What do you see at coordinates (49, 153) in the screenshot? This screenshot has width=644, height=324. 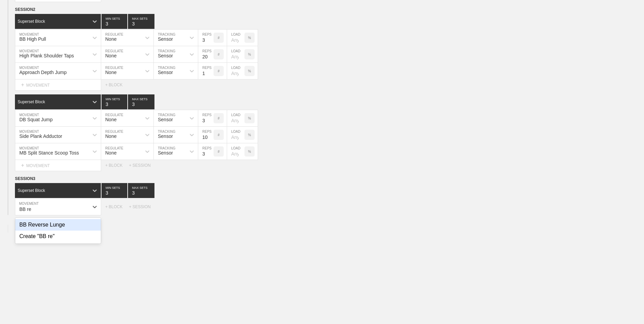 I see `div: MB Split Stance Scoop Toss` at bounding box center [49, 153].